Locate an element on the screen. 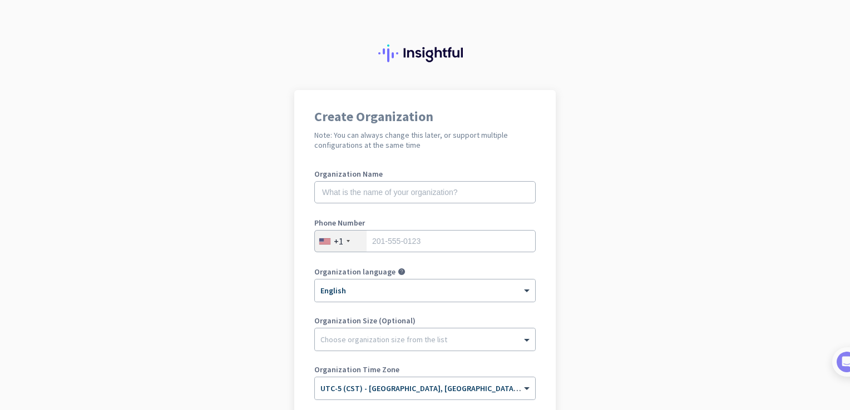 This screenshot has height=410, width=850. div: +1 is located at coordinates (338, 241).